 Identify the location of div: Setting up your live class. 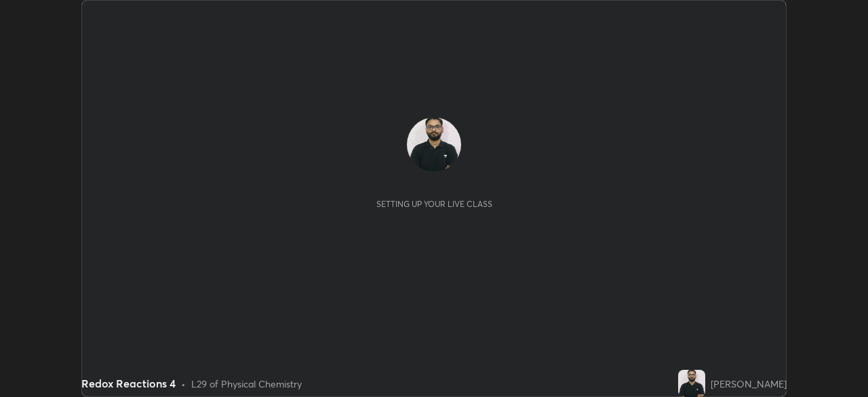
(434, 204).